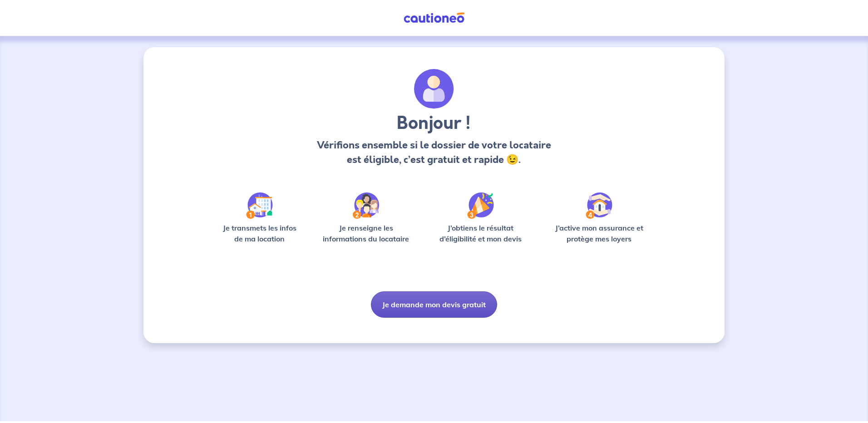 The width and height of the screenshot is (868, 423). I want to click on p: Vérifions ensemble si le dossier de votre locataire est éligible, c’est gratuit et rapide 😉., so click(433, 153).